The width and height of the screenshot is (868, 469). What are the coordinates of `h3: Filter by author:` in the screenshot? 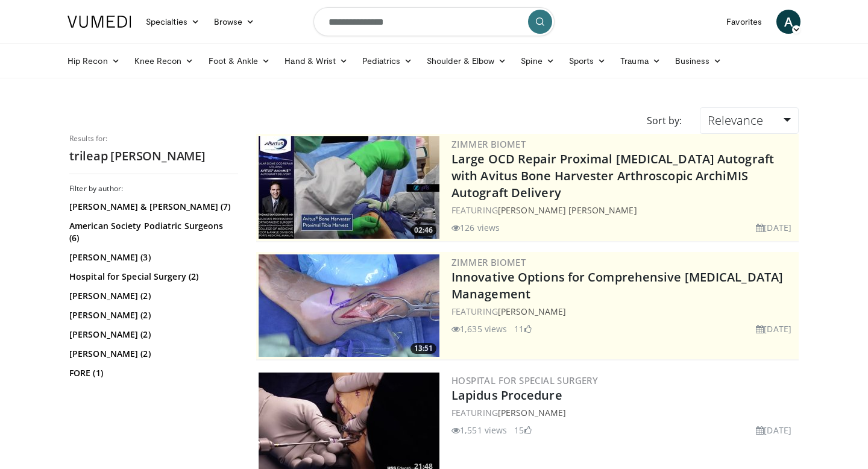 It's located at (153, 189).